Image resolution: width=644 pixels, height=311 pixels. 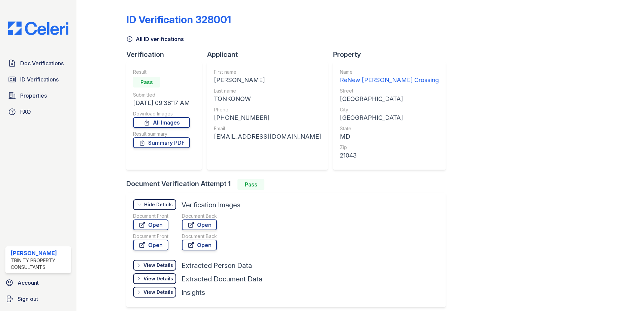 What do you see at coordinates (389, 91) in the screenshot?
I see `div: Street` at bounding box center [389, 91].